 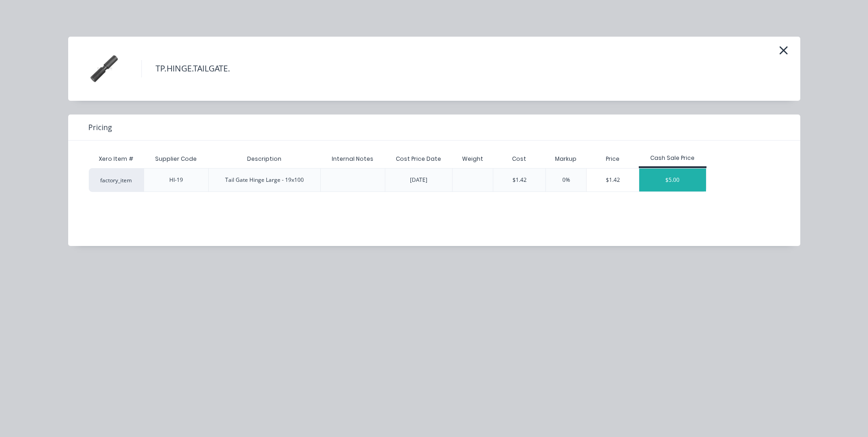 I want to click on div: Cost, so click(x=518, y=159).